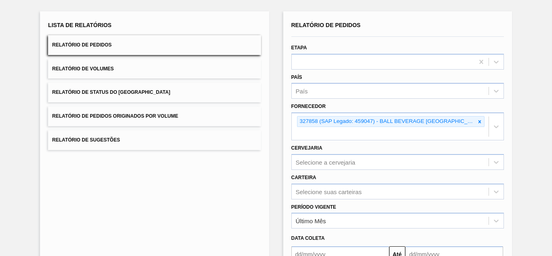 The height and width of the screenshot is (256, 552). I want to click on button: Relatório de Pedidos, so click(154, 45).